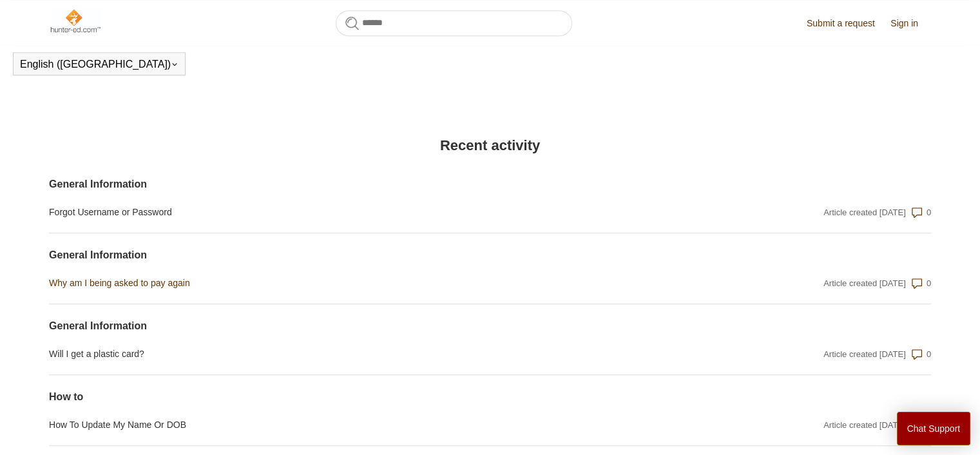  I want to click on a: Will I get a plastic card?, so click(358, 354).